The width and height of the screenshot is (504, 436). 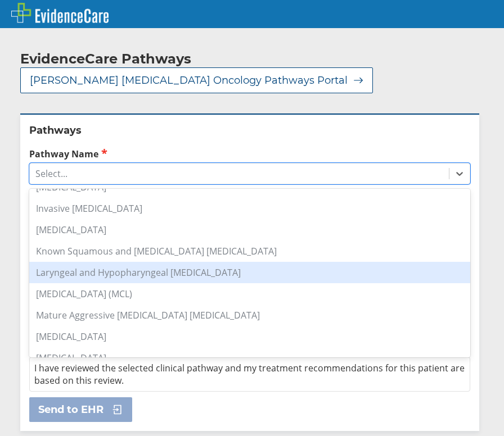 What do you see at coordinates (60, 13) in the screenshot?
I see `img: EvidenceCare` at bounding box center [60, 13].